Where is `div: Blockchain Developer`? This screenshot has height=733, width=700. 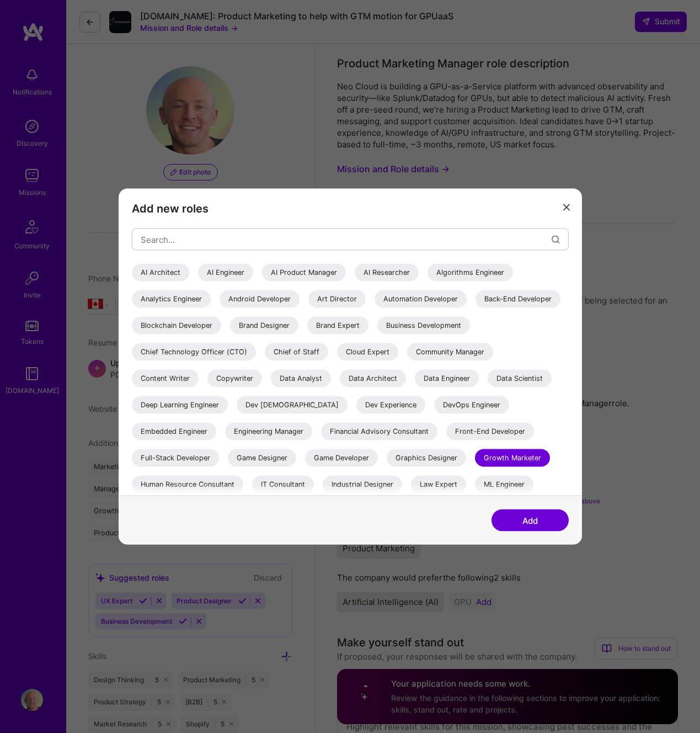
div: Blockchain Developer is located at coordinates (176, 325).